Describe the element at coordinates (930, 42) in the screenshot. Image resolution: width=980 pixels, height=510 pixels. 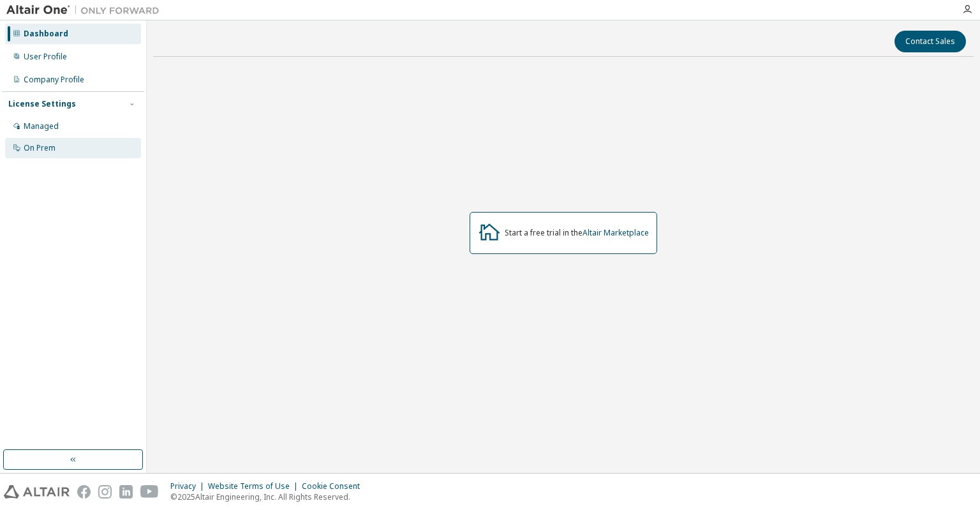
I see `button: Contact Sales` at that location.